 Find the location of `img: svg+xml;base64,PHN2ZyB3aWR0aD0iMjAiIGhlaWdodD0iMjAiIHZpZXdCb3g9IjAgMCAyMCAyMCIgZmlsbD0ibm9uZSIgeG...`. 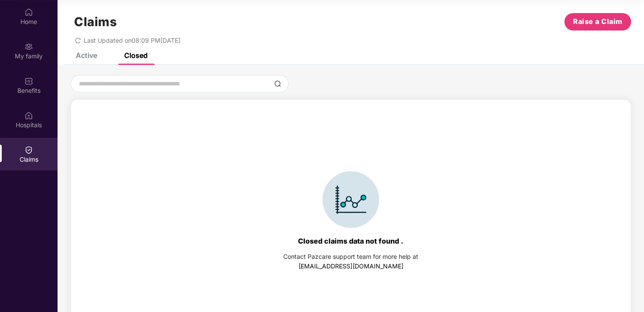

img: svg+xml;base64,PHN2ZyB3aWR0aD0iMjAiIGhlaWdodD0iMjAiIHZpZXdCb3g9IjAgMCAyMCAyMCIgZmlsbD0ibm9uZSIgeG... is located at coordinates (29, 47).